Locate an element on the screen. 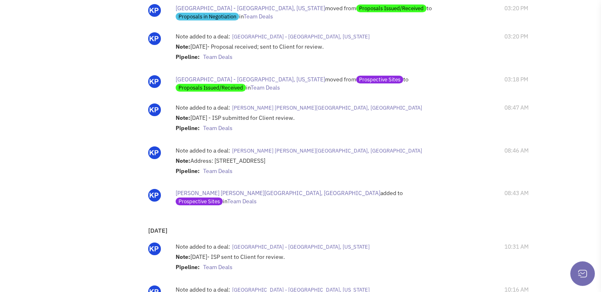  span: 08:43 AM is located at coordinates (516, 193).